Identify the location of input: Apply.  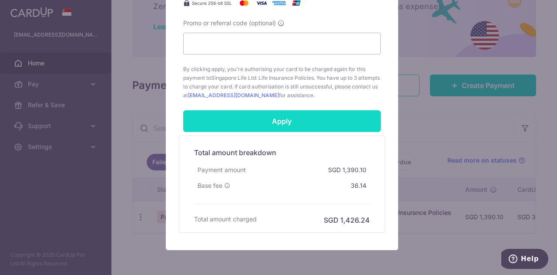
(282, 121).